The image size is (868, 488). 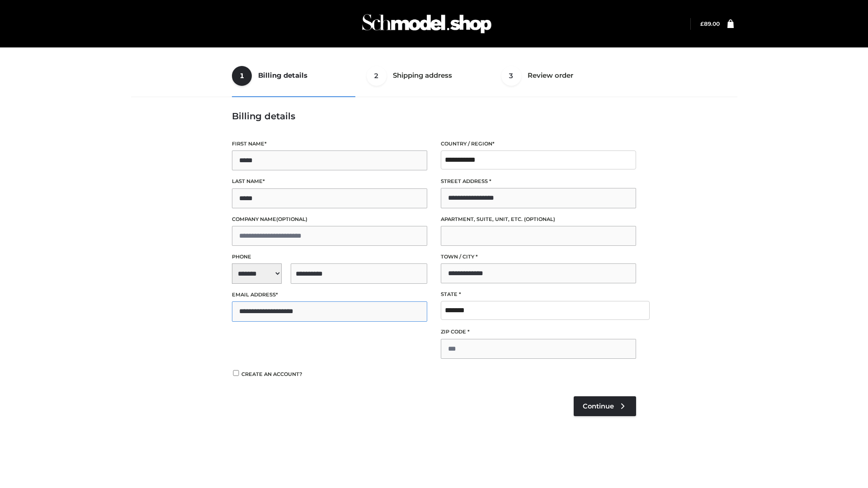 What do you see at coordinates (539, 332) in the screenshot?
I see `label: ZIP Code` at bounding box center [539, 332].